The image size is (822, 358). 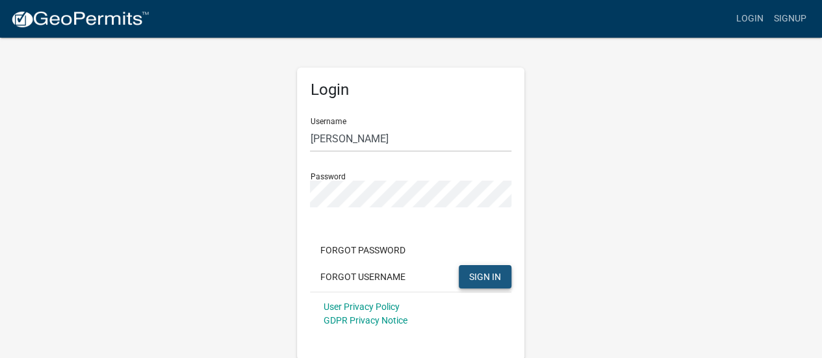 I want to click on a: GDPR Privacy Notice, so click(x=364, y=320).